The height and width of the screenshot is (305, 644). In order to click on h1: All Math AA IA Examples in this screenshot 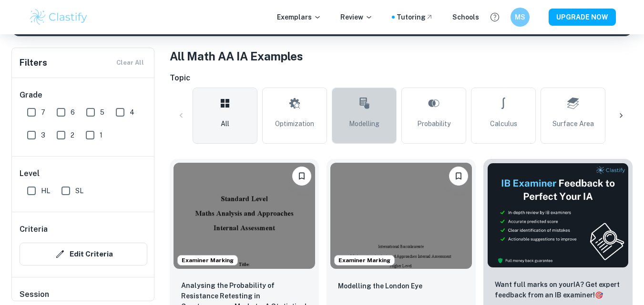, I will do `click(401, 56)`.